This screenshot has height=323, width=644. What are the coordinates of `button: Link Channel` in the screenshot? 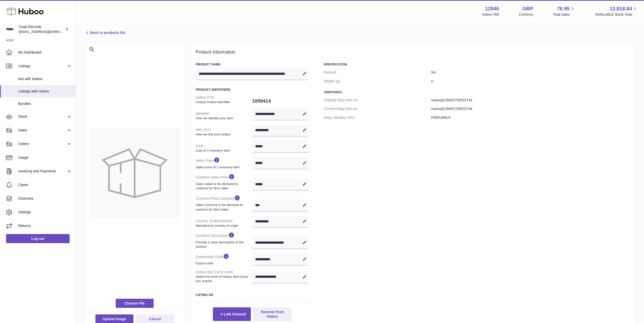 It's located at (232, 314).